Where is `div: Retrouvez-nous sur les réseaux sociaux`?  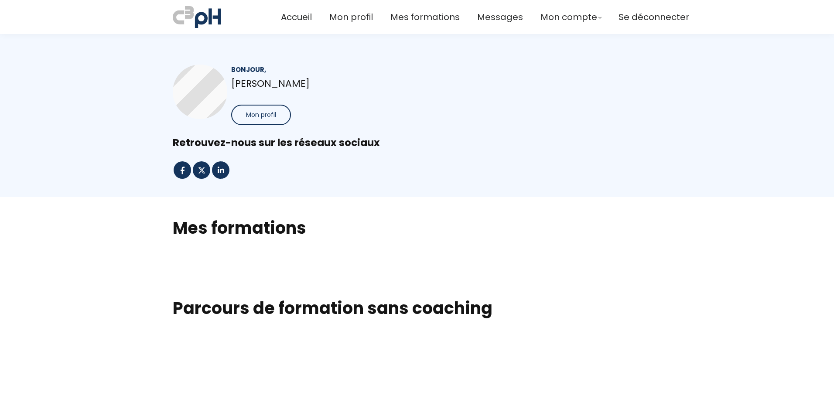 div: Retrouvez-nous sur les réseaux sociaux is located at coordinates (417, 143).